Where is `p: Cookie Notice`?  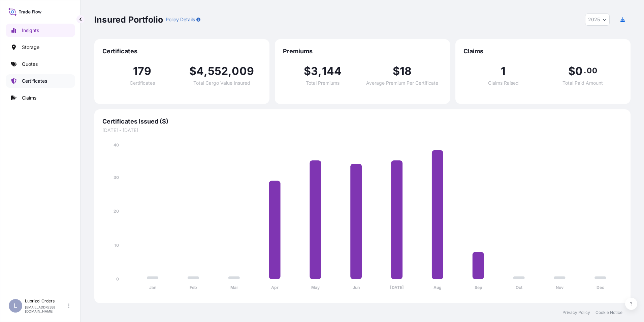 p: Cookie Notice is located at coordinates (609, 312).